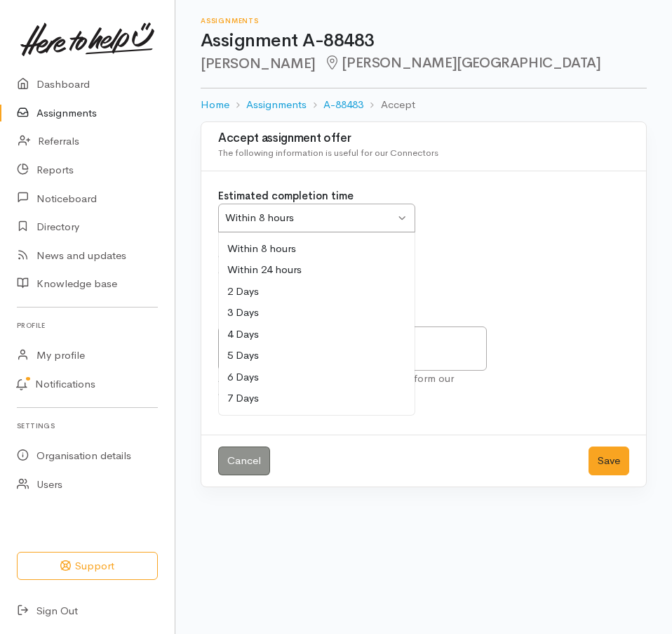 The height and width of the screenshot is (634, 672). Describe the element at coordinates (316, 398) in the screenshot. I see `div: 7 Days` at that location.